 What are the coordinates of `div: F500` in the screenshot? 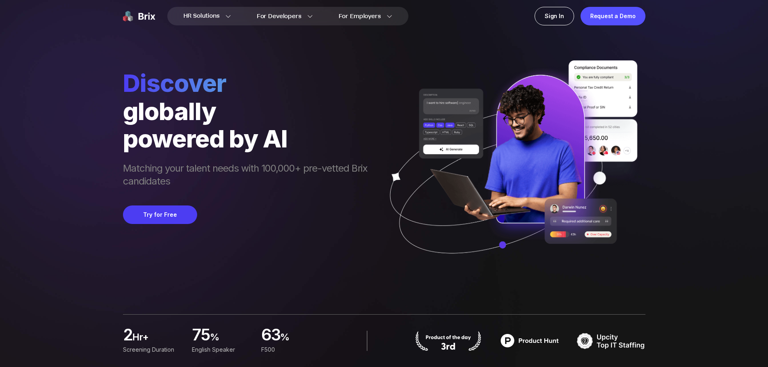 It's located at (290, 350).